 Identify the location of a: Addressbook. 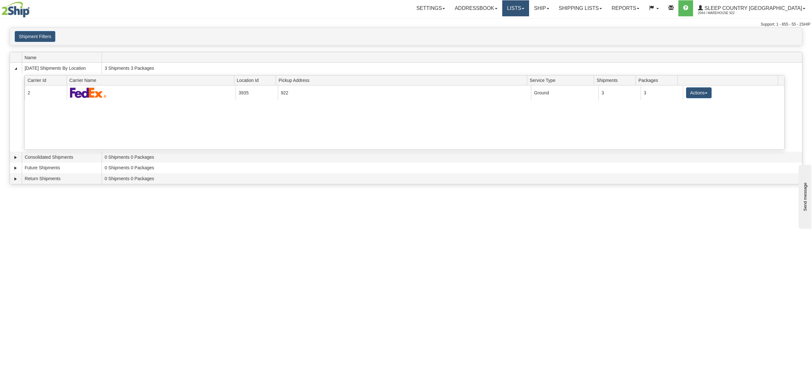
(476, 8).